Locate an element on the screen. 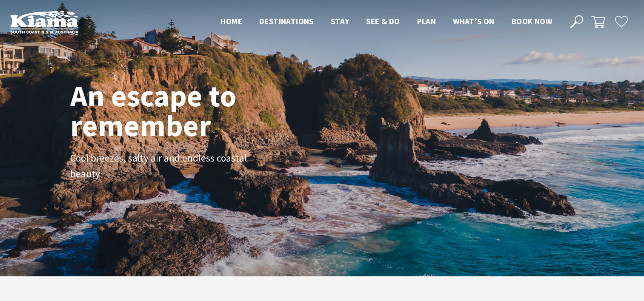 Image resolution: width=644 pixels, height=301 pixels. p: Cool breezes, salty air and endless coastal beauty is located at coordinates (166, 166).